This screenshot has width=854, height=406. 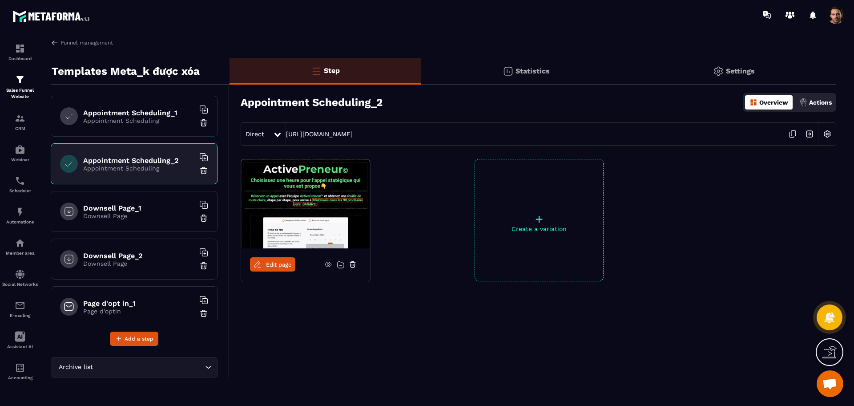 What do you see at coordinates (139, 113) in the screenshot?
I see `h6: Appointment Scheduling_1` at bounding box center [139, 113].